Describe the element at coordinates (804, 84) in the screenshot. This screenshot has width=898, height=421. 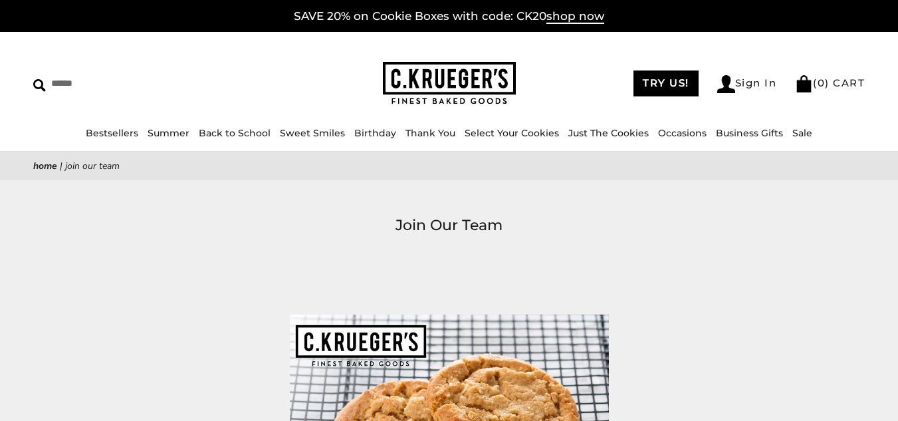
I see `img: Bag` at that location.